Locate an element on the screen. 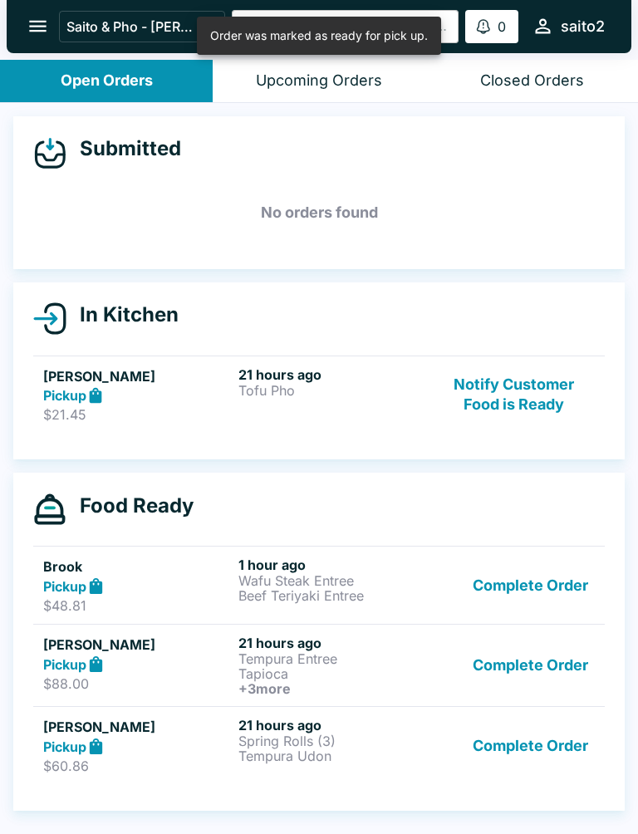 The image size is (638, 834). button: open drawer is located at coordinates (37, 26).